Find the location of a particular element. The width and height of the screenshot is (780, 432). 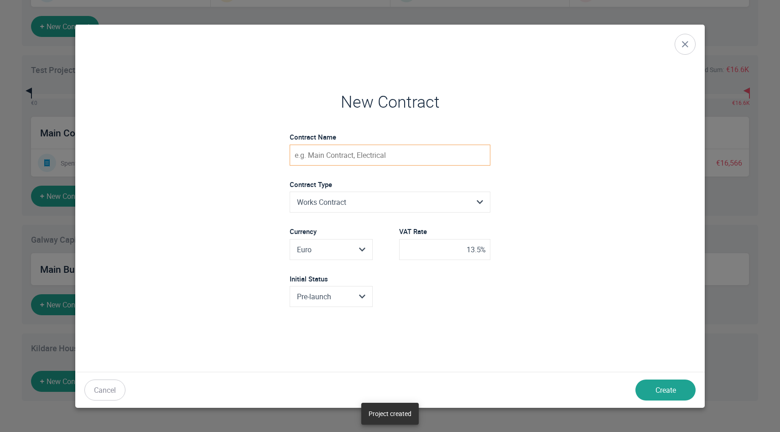

button: Create is located at coordinates (665, 390).